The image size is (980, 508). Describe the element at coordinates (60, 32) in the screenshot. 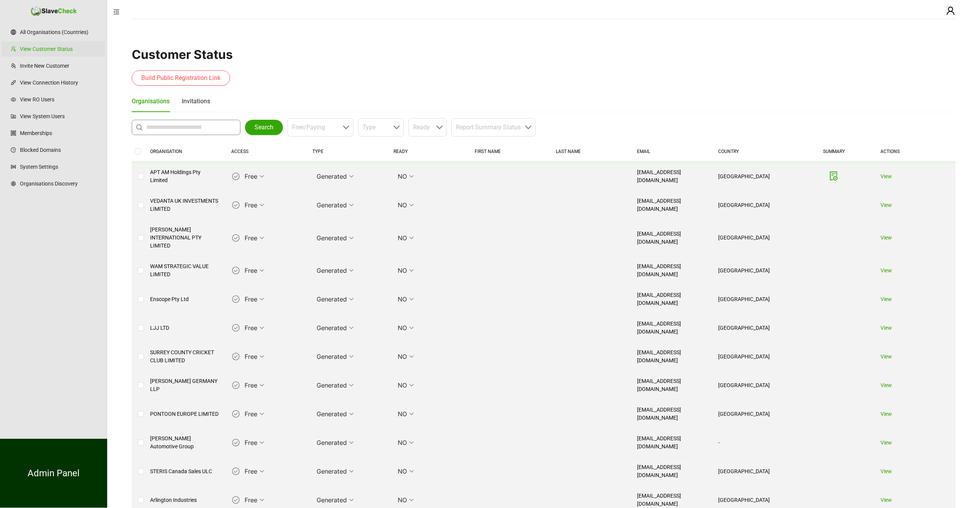

I see `a: All Organisations (Countries)` at that location.